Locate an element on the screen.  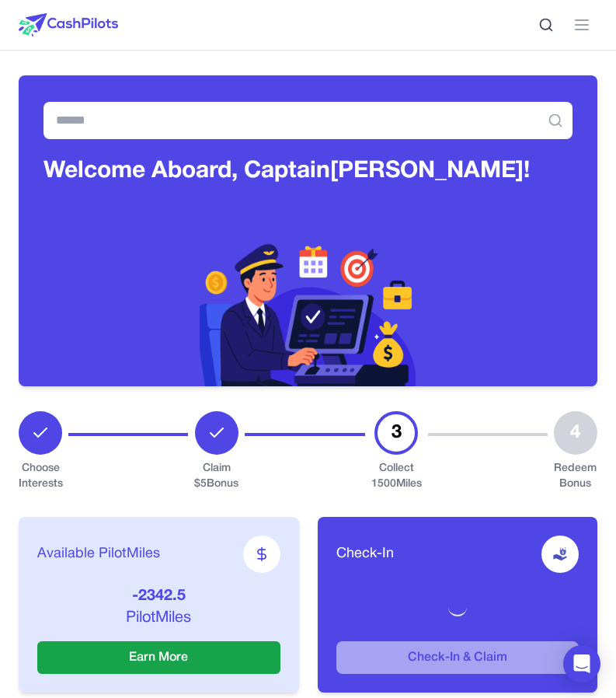
div: 4 is located at coordinates (576, 433).